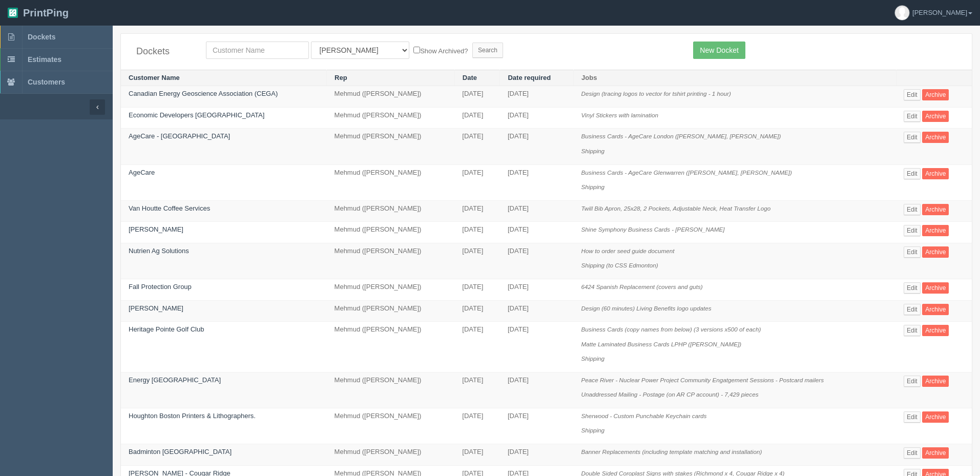 The width and height of the screenshot is (980, 476). Describe the element at coordinates (676, 208) in the screenshot. I see `i: Twill Bib Apron, 25x28, 2 Pockets, Adjustable Neck, Heat Transfer Logo` at that location.